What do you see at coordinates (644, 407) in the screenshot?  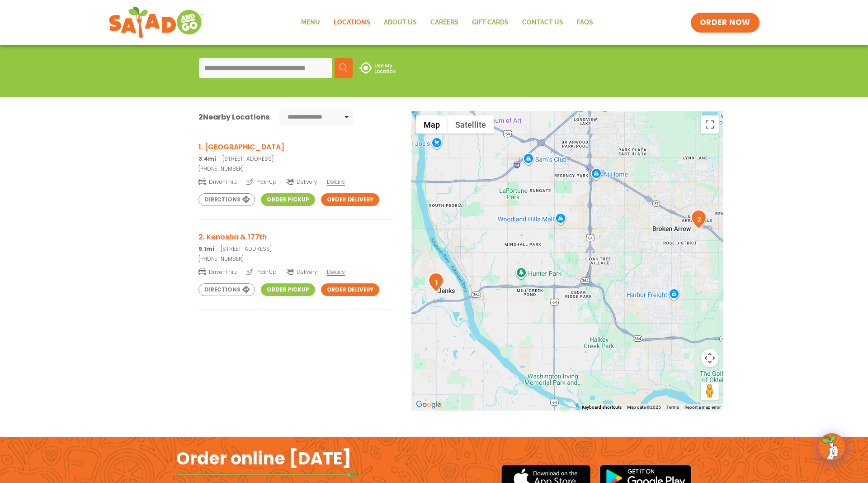 I see `span: Map data ©2025` at bounding box center [644, 407].